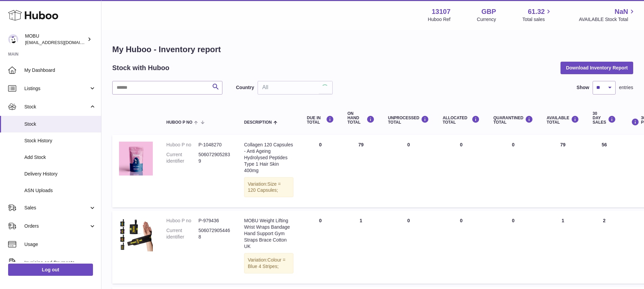 The width and height of the screenshot is (644, 289). I want to click on button: Download Inventory Report, so click(597, 68).